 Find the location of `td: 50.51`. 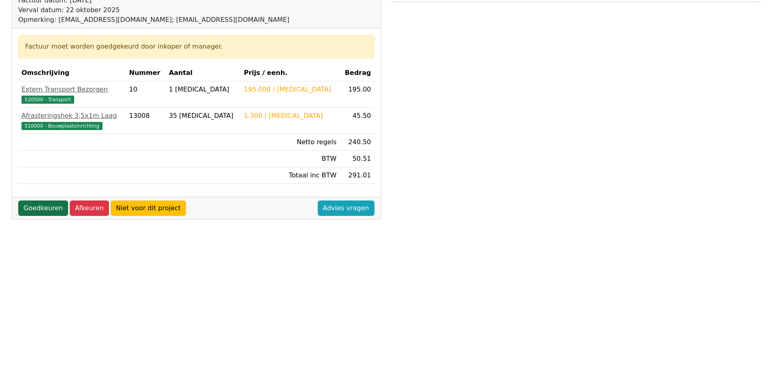

td: 50.51 is located at coordinates (357, 159).